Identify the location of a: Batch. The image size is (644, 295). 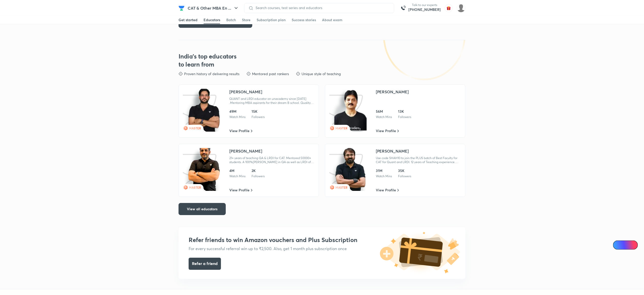
(231, 20).